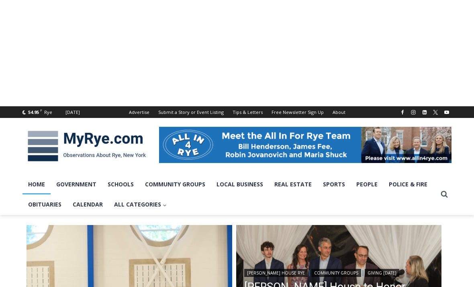  What do you see at coordinates (37, 184) in the screenshot?
I see `a: Home` at bounding box center [37, 184].